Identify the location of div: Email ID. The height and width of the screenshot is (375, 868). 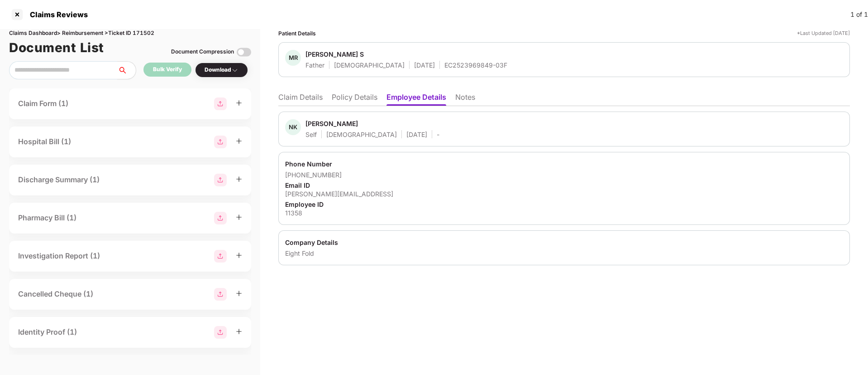
(564, 185).